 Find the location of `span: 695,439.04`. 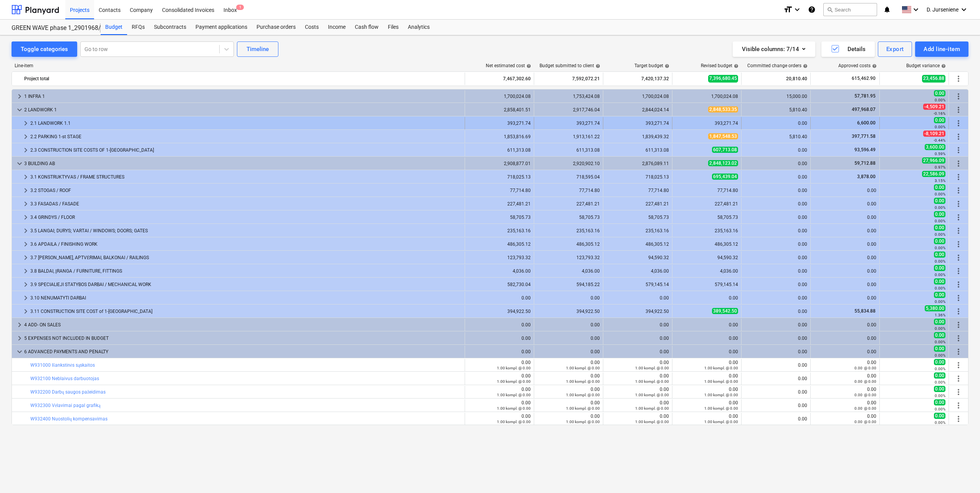

span: 695,439.04 is located at coordinates (725, 177).